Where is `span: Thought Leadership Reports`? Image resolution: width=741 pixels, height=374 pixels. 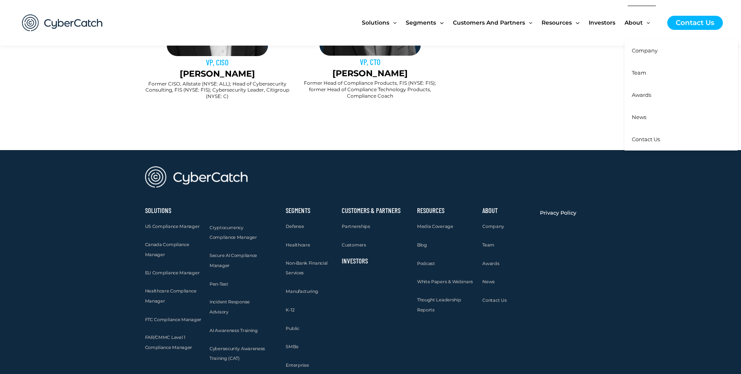 span: Thought Leadership Reports is located at coordinates (439, 304).